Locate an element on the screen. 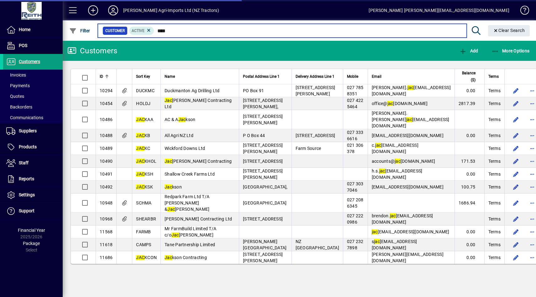 The image size is (536, 297). span: 027 422 5464 is located at coordinates (355, 104).